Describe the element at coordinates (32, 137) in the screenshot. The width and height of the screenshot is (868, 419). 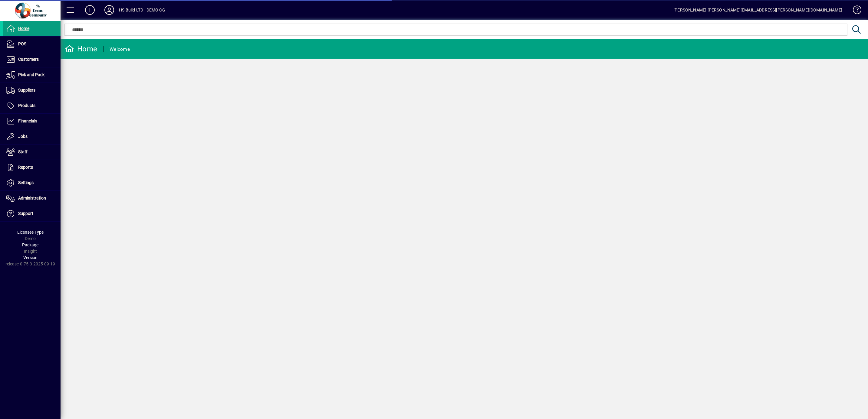
I see `a: Jobs` at that location.